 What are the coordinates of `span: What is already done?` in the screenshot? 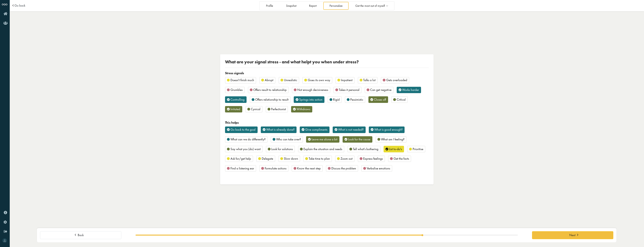 It's located at (280, 129).